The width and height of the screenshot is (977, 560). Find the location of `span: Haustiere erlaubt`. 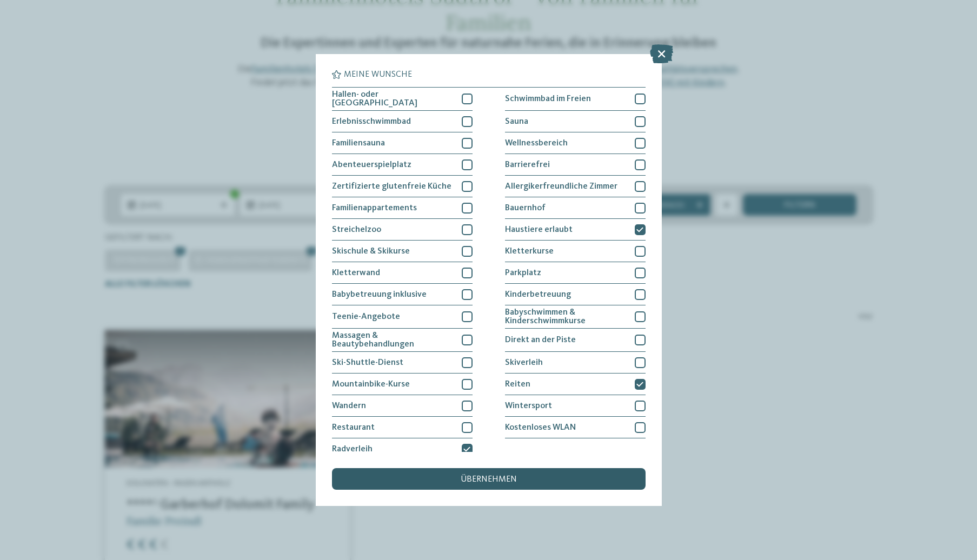

span: Haustiere erlaubt is located at coordinates (538, 229).